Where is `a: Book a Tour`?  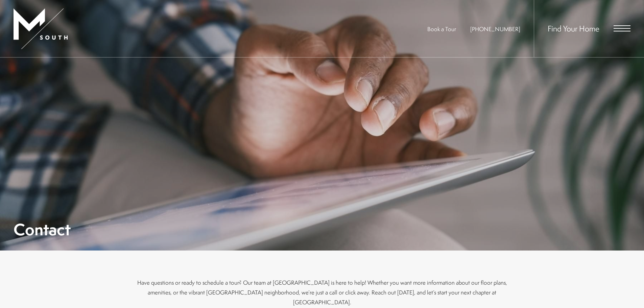
a: Book a Tour is located at coordinates (441, 29).